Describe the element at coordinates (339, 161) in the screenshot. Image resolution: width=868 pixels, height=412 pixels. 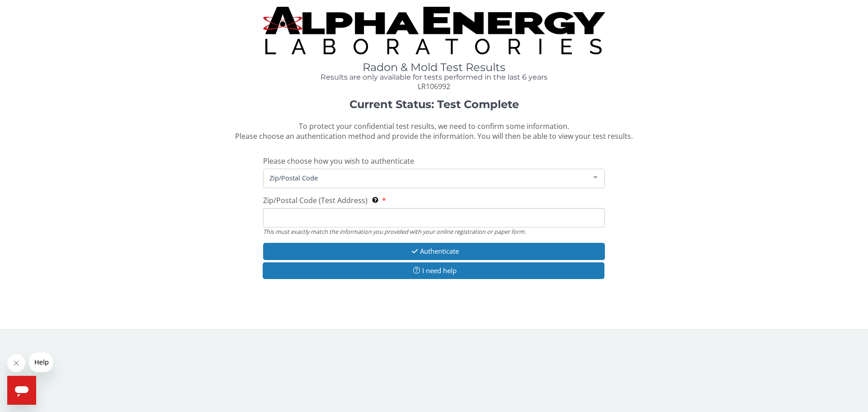
I see `span: Please choose how you wish to authenticate` at that location.